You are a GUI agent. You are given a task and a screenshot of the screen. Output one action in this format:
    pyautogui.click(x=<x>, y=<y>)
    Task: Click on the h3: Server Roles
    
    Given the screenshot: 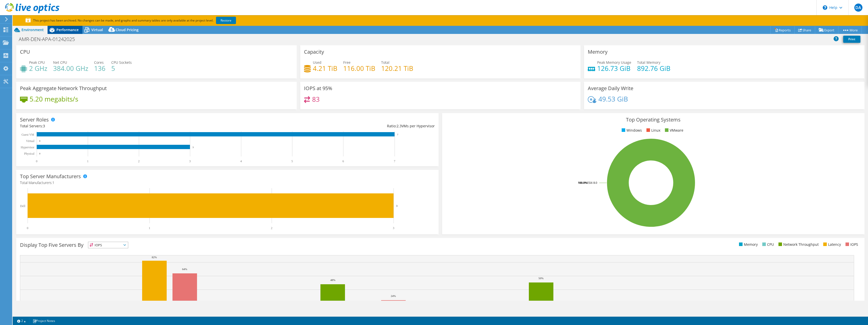 What is the action you would take?
    pyautogui.click(x=35, y=119)
    